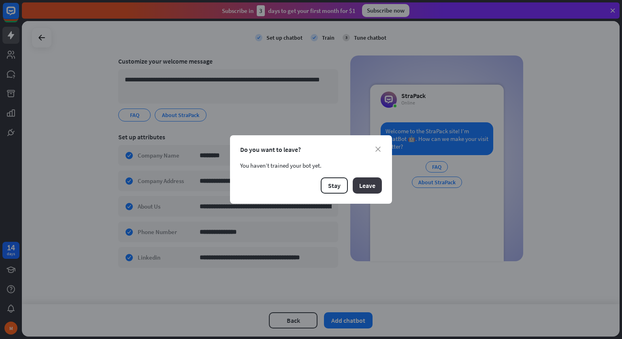 Image resolution: width=622 pixels, height=339 pixels. What do you see at coordinates (378, 149) in the screenshot?
I see `i: close` at bounding box center [378, 149].